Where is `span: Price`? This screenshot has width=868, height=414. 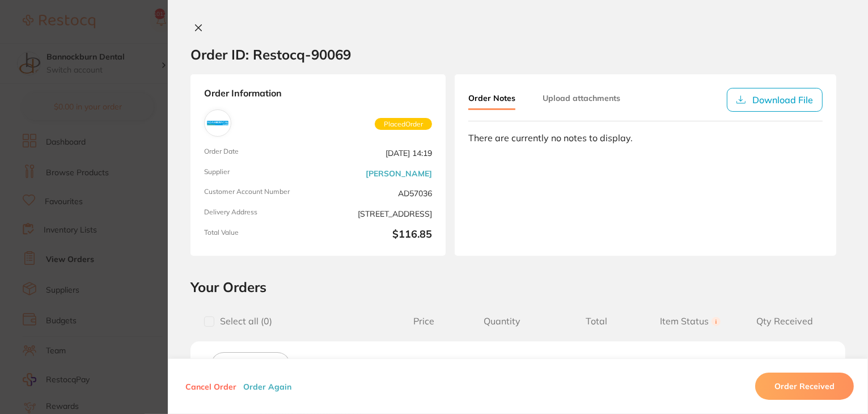
span: Price is located at coordinates (424, 321).